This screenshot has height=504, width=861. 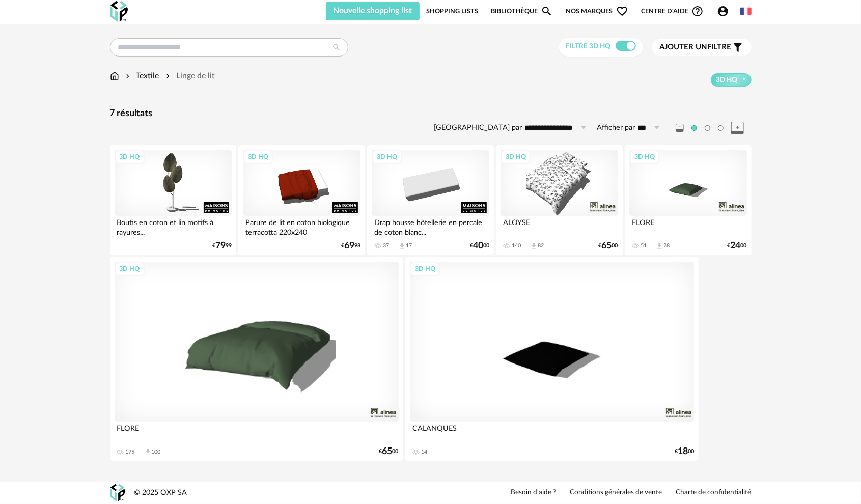 I want to click on img: svg+xml;base64,PHN2ZyB3aWR0aD0iMTYiIGhlaWdodD0iMTciIHZpZXdCb3g9IjAgMCAxNiAxNyIgZmlsbD0ibm9uZSIgeG..., so click(x=115, y=76).